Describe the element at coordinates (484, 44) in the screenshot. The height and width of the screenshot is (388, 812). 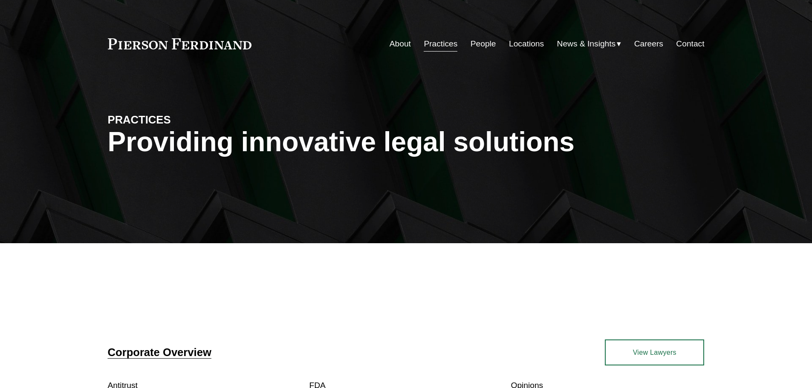
I see `a: People` at that location.